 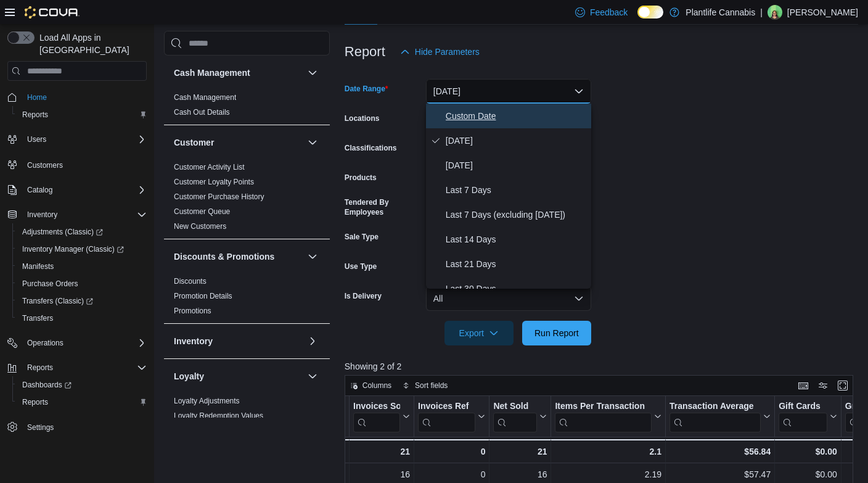 What do you see at coordinates (73, 249) in the screenshot?
I see `a: Inventory Manager (Classic)` at bounding box center [73, 249].